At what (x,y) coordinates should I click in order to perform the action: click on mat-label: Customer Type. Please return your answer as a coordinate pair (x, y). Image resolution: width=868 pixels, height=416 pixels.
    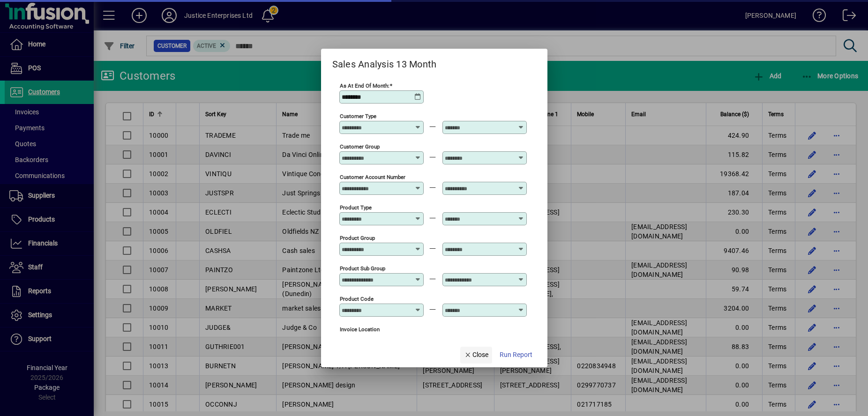
    Looking at the image, I should click on (358, 116).